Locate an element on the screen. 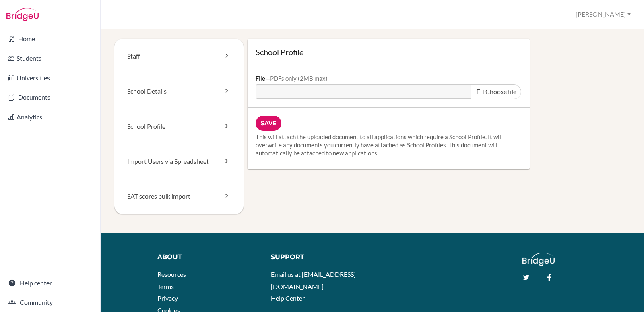  input: Save is located at coordinates (269, 123).